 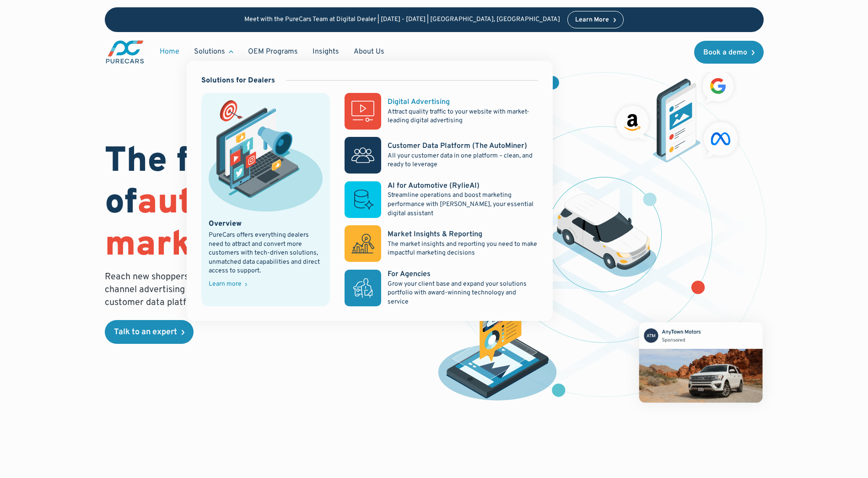 I want to click on a: AI for Automotive (RylieAI)Streamline operations and boost marketing performance with [PERSON_NAM..., so click(x=441, y=199).